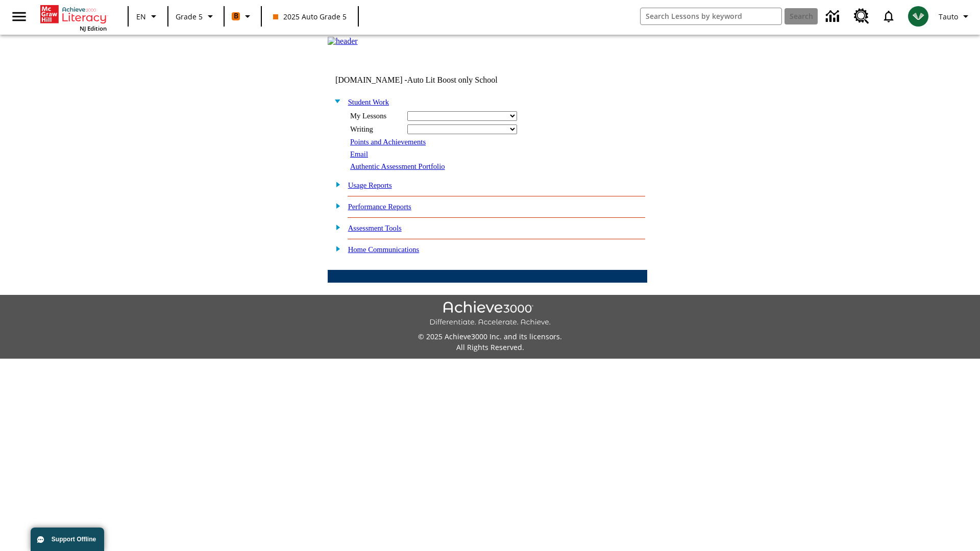 The image size is (980, 551). Describe the element at coordinates (74, 17) in the screenshot. I see `div: Home` at that location.